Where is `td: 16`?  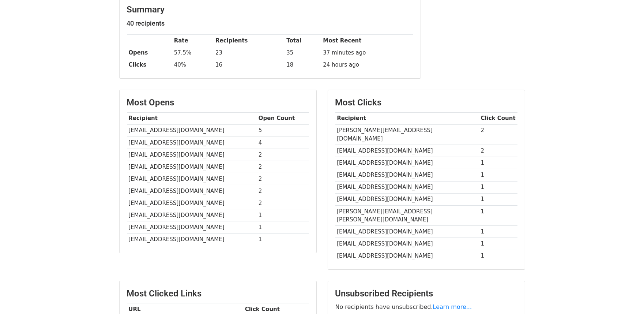
td: 16 is located at coordinates (249, 65).